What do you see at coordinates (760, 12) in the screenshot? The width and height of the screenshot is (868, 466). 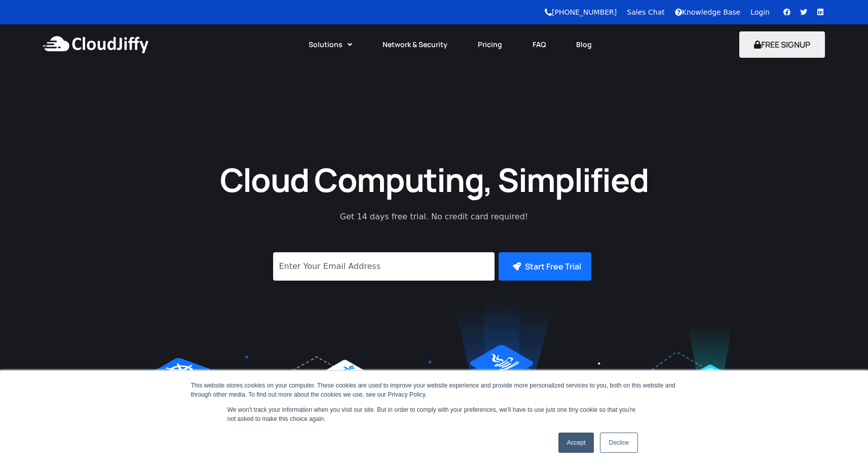 I see `a: Login` at bounding box center [760, 12].